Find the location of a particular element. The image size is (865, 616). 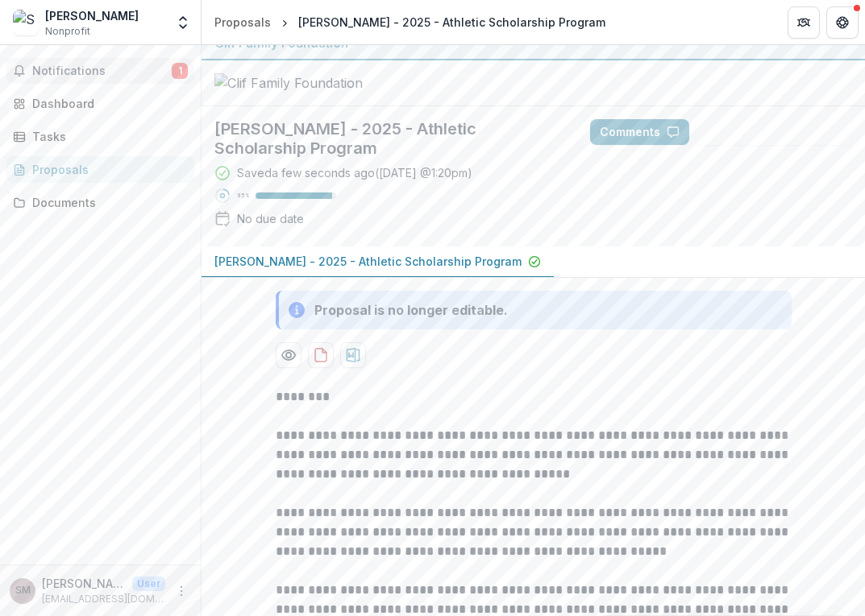

img: Sam Morse is located at coordinates (26, 22).